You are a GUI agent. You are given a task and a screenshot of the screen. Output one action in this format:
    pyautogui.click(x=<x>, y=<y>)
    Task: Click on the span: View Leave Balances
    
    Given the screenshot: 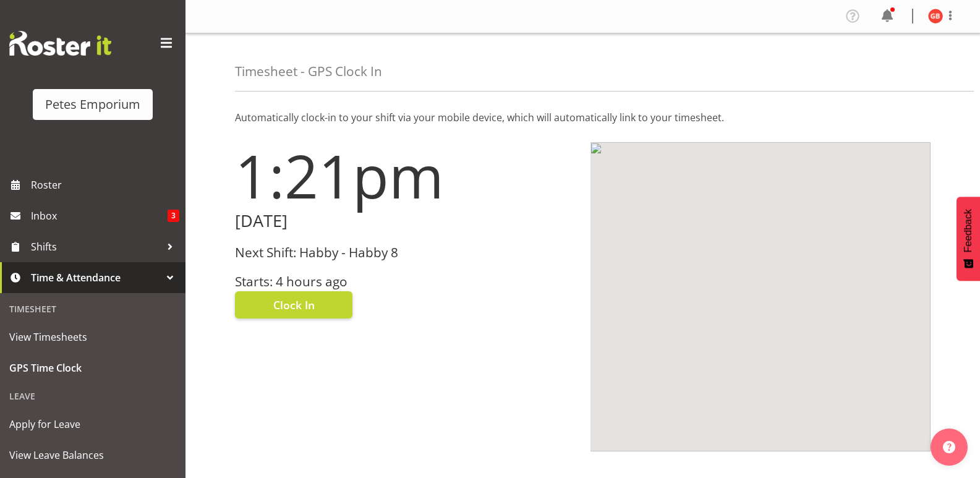 What is the action you would take?
    pyautogui.click(x=93, y=455)
    